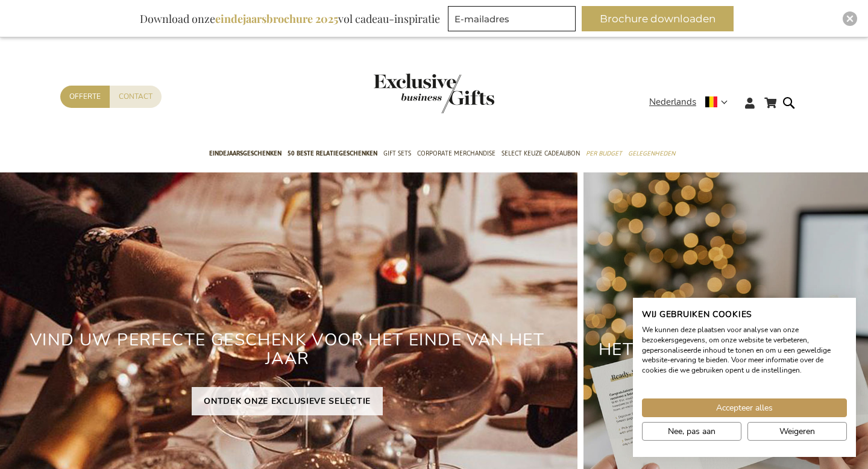  What do you see at coordinates (457, 153) in the screenshot?
I see `span: Corporate Merchandise` at bounding box center [457, 153].